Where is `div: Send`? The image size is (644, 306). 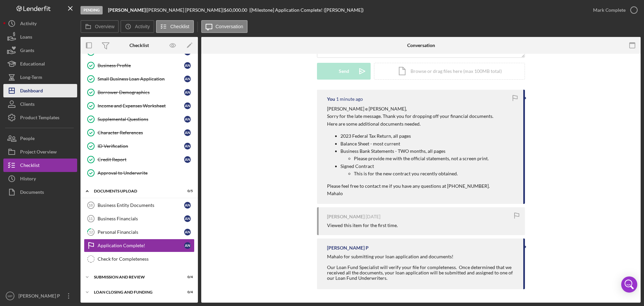
div: Send is located at coordinates (344, 71).